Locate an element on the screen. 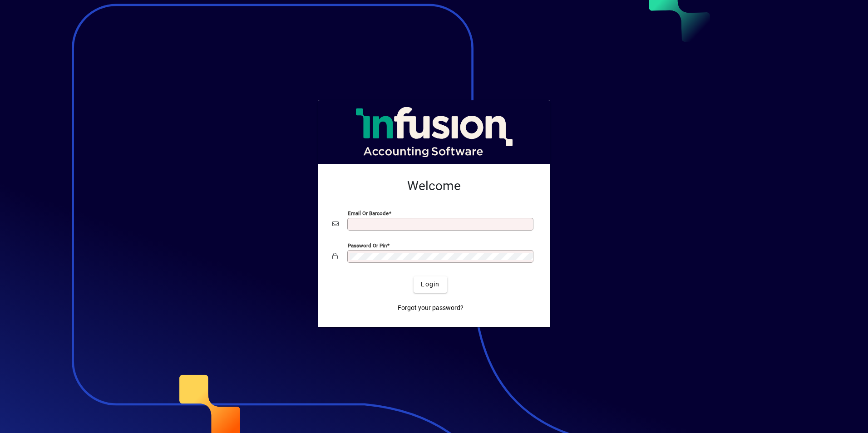  mat-label: Password or Pin is located at coordinates (367, 245).